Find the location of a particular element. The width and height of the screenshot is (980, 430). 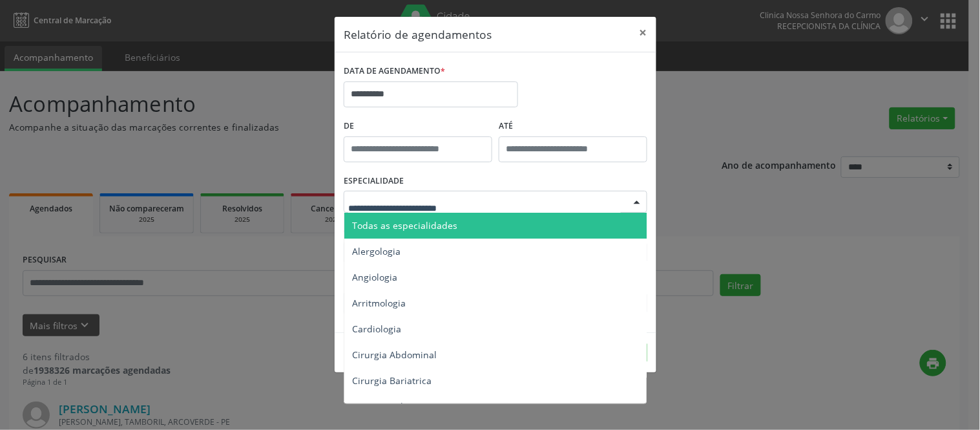

span: Cirurgia Cabeça e Pescoço is located at coordinates (409, 406).